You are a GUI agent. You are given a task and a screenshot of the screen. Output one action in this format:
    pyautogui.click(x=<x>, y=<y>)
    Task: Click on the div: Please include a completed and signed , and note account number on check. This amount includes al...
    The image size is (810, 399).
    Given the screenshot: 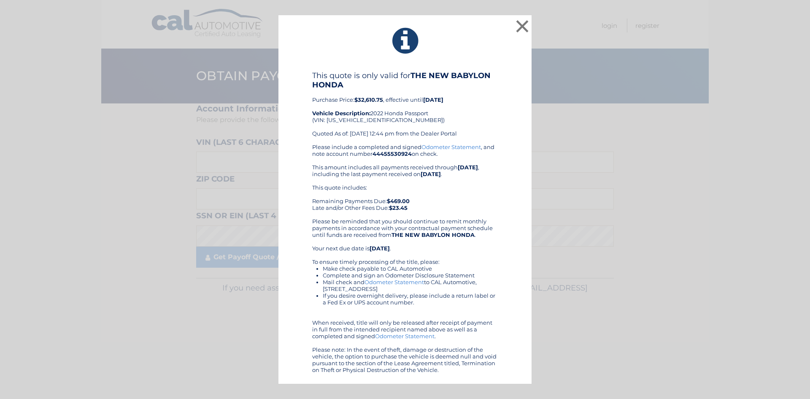 What is the action you would take?
    pyautogui.click(x=405, y=258)
    